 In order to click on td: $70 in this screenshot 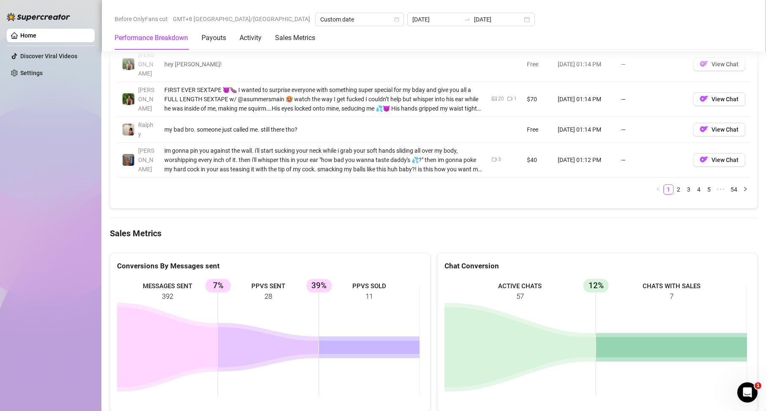, I will do `click(537, 99)`.